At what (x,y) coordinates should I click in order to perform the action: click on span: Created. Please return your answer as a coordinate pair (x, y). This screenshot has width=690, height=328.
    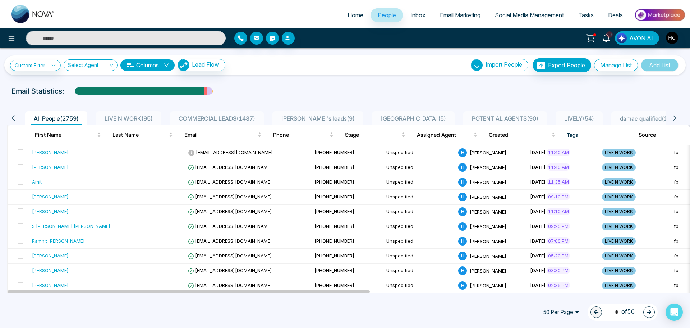
    Looking at the image, I should click on (519, 135).